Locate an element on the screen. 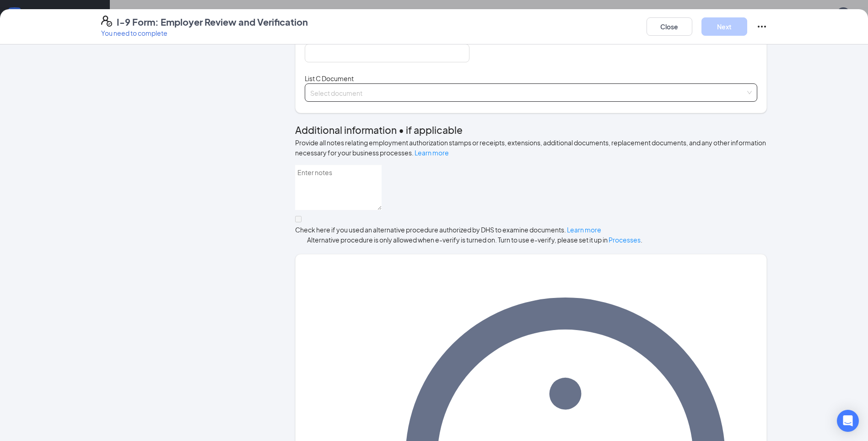 The image size is (868, 441). span: Alternative procedure is only allowed when e-verify is turned on. Turn to use e-verify, please se... is located at coordinates (531, 239).